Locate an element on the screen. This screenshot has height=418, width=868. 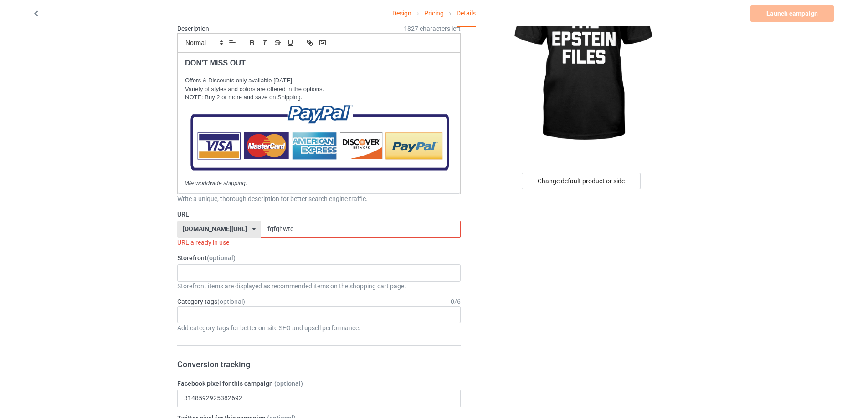
a: Pricing is located at coordinates (434, 13).